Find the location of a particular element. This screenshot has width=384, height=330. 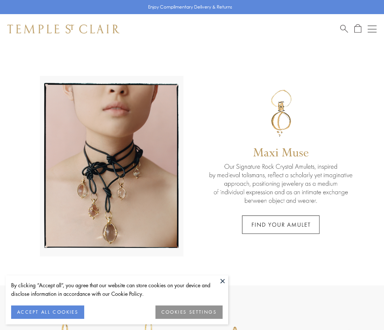

img: Temple St. Clair is located at coordinates (64, 29).